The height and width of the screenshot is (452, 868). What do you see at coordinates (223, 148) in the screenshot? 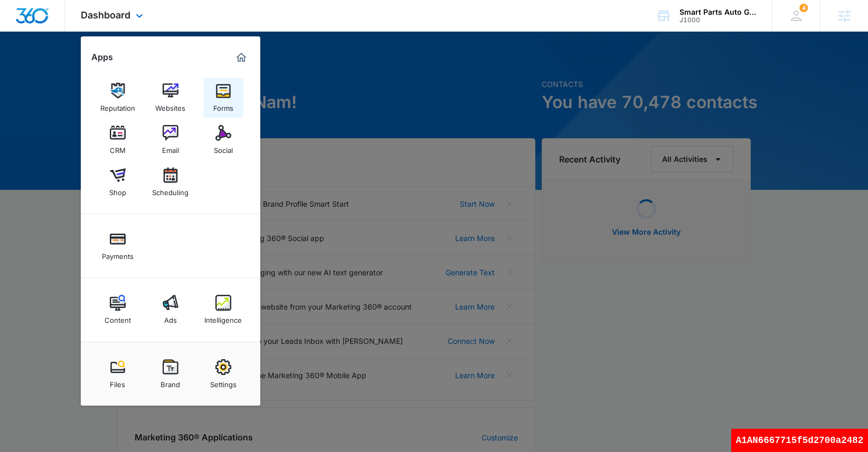
I see `div: Social` at bounding box center [223, 148].